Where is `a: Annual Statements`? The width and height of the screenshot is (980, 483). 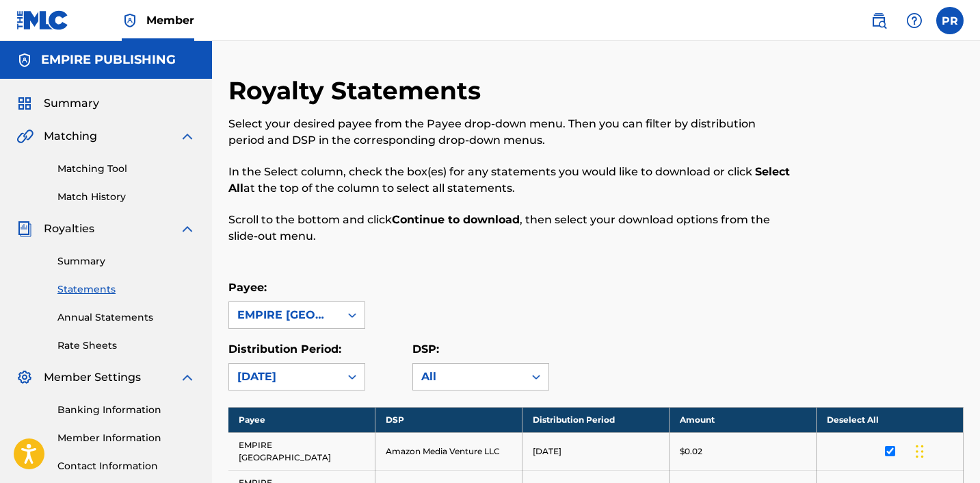 a: Annual Statements is located at coordinates (127, 317).